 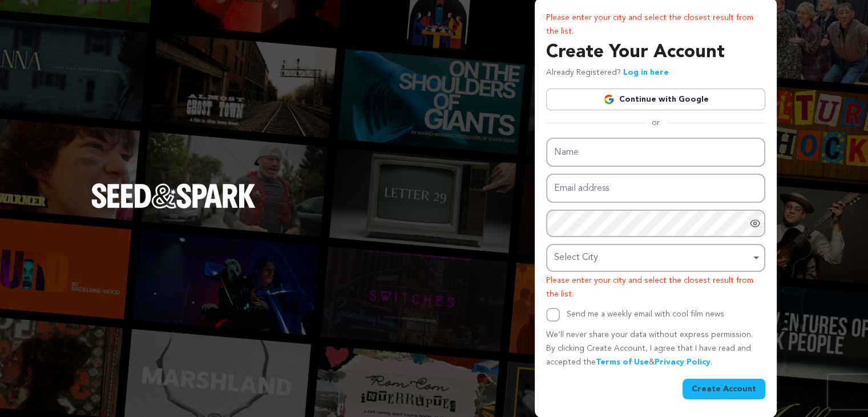 What do you see at coordinates (656, 152) in the screenshot?
I see `input: Name` at bounding box center [656, 152].